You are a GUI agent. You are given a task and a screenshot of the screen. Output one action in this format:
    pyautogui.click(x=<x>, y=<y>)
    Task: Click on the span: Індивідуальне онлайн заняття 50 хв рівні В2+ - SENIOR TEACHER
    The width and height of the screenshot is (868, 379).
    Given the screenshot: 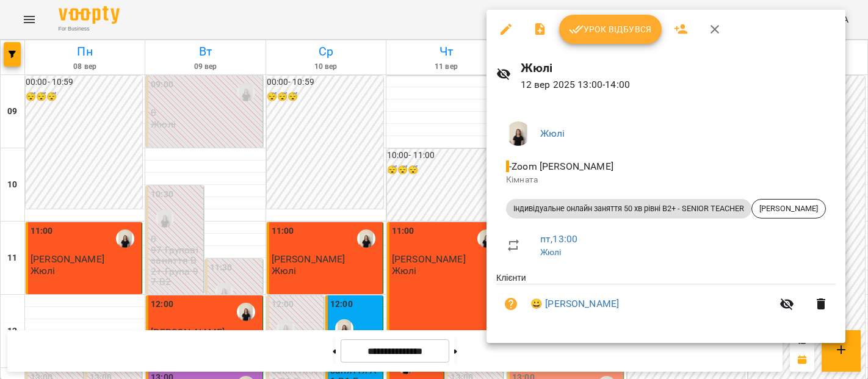 What is the action you would take?
    pyautogui.click(x=629, y=209)
    